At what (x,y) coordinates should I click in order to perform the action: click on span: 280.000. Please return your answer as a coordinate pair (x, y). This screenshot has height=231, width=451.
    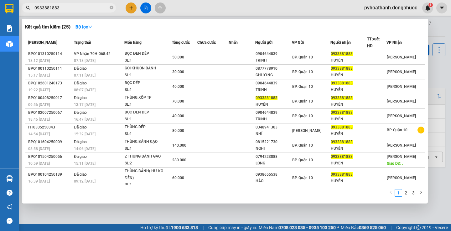
    Looking at the image, I should click on (179, 160).